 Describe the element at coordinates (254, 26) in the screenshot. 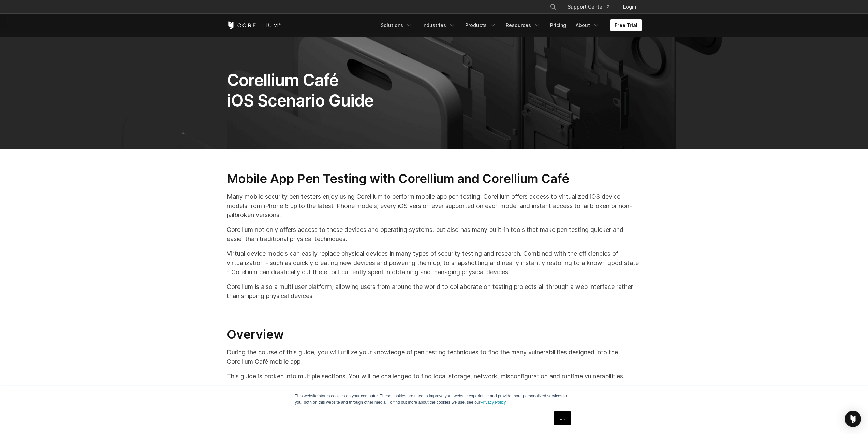

I see `a: Corellium Home` at that location.